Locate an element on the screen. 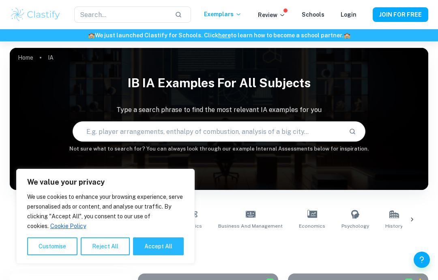  a: Home is located at coordinates (26, 58).